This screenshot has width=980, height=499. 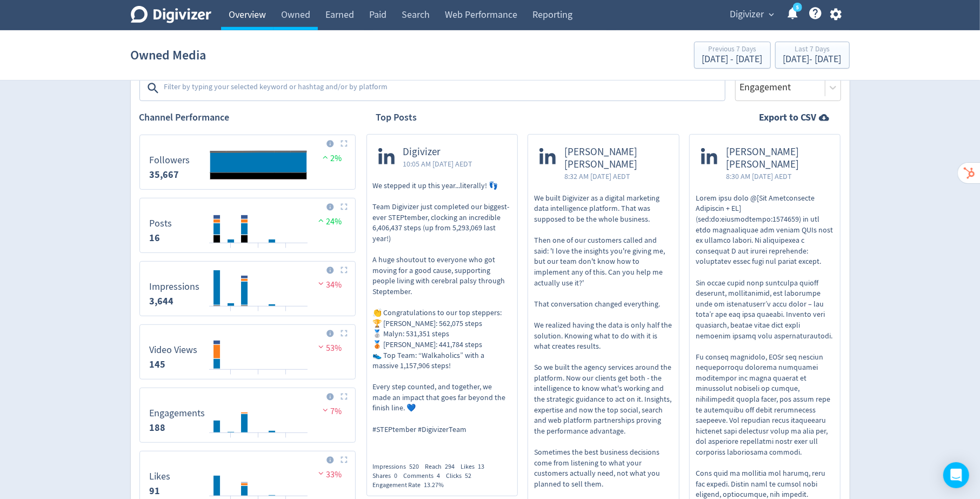 What do you see at coordinates (399, 467) in the screenshot?
I see `div: Impressions` at bounding box center [399, 467].